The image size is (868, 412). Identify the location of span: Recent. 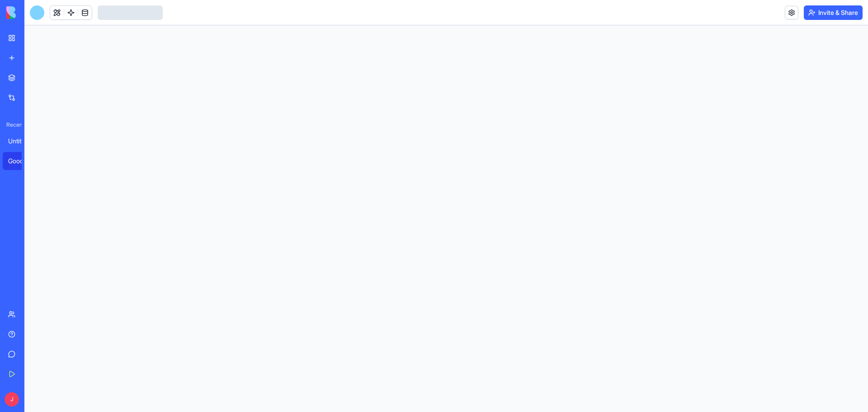
(12, 125).